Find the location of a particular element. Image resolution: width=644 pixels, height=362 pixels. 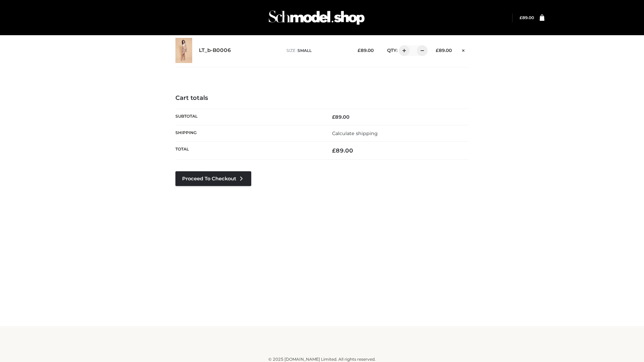

a: Proceed to Checkout is located at coordinates (213, 179).